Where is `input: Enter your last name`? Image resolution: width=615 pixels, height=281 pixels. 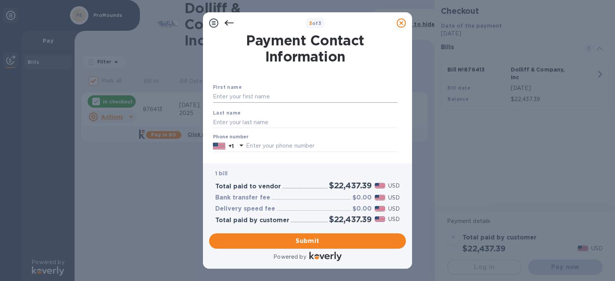 input: Enter your last name is located at coordinates (305, 122).